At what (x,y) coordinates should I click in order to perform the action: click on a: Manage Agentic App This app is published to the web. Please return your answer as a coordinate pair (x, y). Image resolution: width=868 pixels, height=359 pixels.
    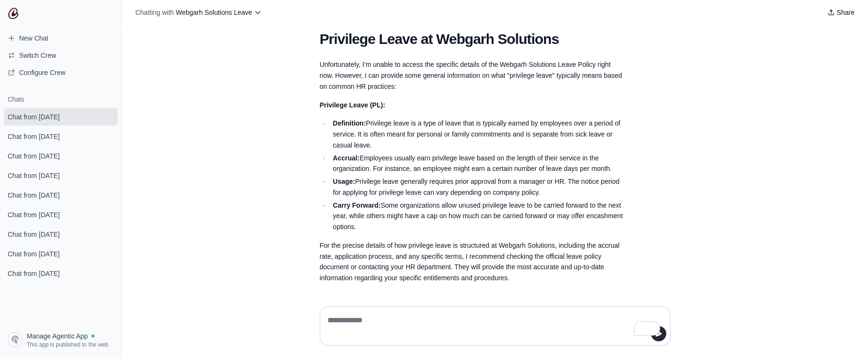
    Looking at the image, I should click on (61, 340).